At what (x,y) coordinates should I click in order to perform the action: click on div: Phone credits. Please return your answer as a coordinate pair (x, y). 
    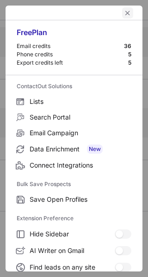
    Looking at the image, I should click on (72, 55).